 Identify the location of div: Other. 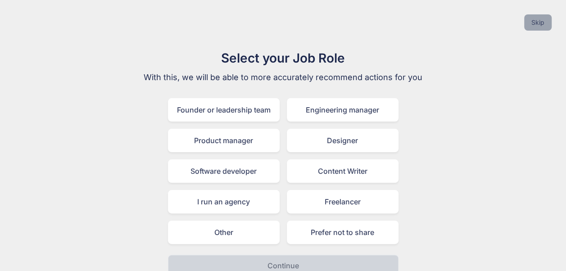
(224, 232).